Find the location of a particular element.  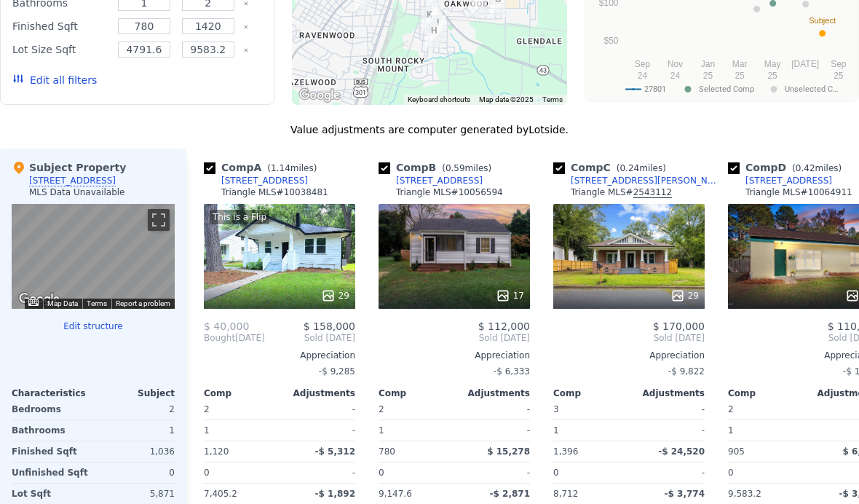

span: Bought is located at coordinates (219, 338).